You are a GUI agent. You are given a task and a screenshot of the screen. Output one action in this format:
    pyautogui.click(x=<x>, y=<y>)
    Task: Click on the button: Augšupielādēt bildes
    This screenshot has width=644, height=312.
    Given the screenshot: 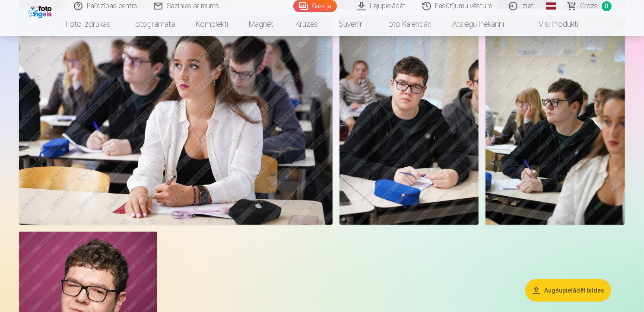 What is the action you would take?
    pyautogui.click(x=568, y=290)
    